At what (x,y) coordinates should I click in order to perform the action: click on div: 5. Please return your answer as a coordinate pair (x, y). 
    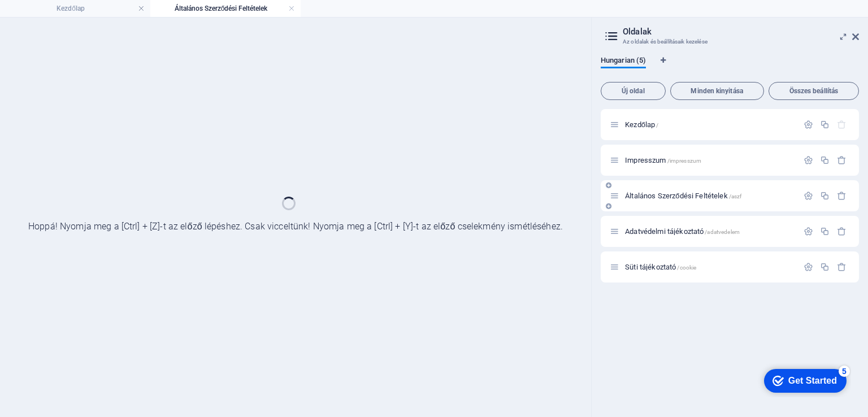
    Looking at the image, I should click on (89, 8).